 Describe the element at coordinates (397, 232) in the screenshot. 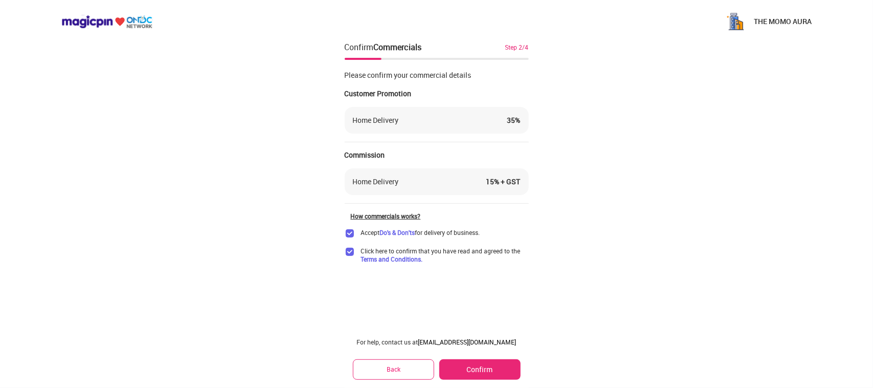

I see `a: Do's & Don'ts` at that location.